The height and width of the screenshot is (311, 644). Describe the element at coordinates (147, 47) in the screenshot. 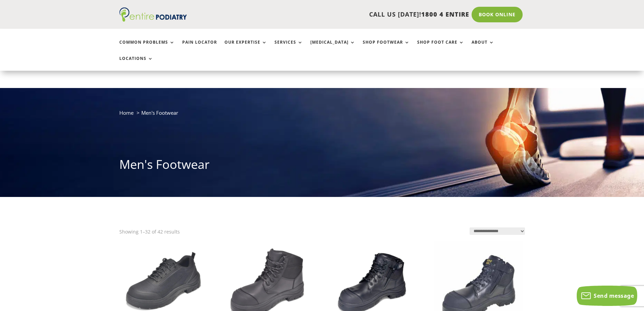

I see `a: Common Problems` at that location.